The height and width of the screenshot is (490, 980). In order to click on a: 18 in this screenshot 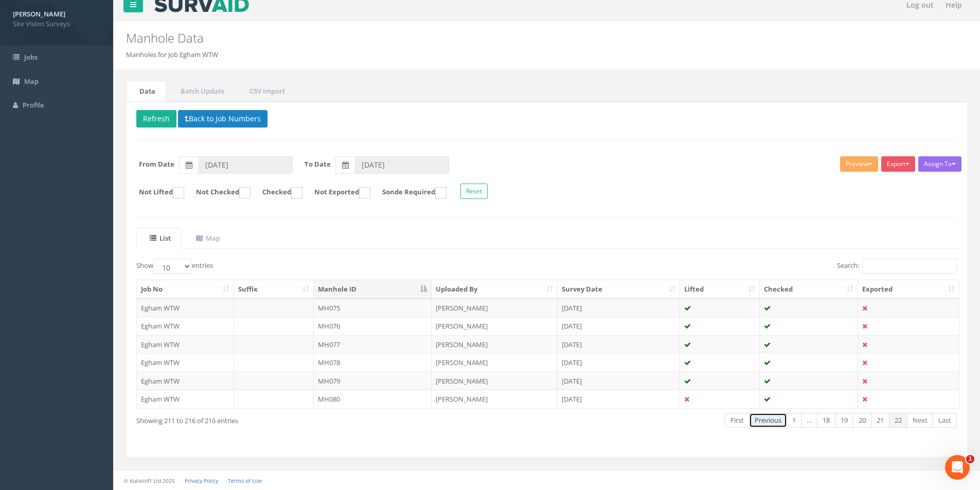, I will do `click(826, 420)`.